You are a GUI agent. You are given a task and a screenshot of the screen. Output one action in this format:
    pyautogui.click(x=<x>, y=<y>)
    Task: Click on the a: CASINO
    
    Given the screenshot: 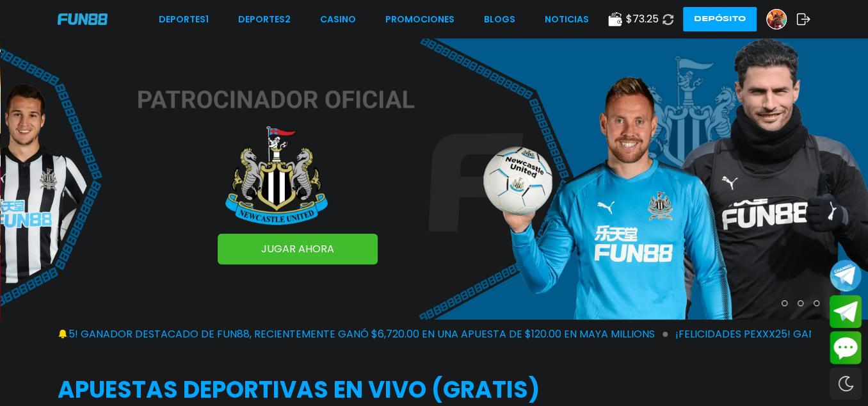 What is the action you would take?
    pyautogui.click(x=338, y=19)
    